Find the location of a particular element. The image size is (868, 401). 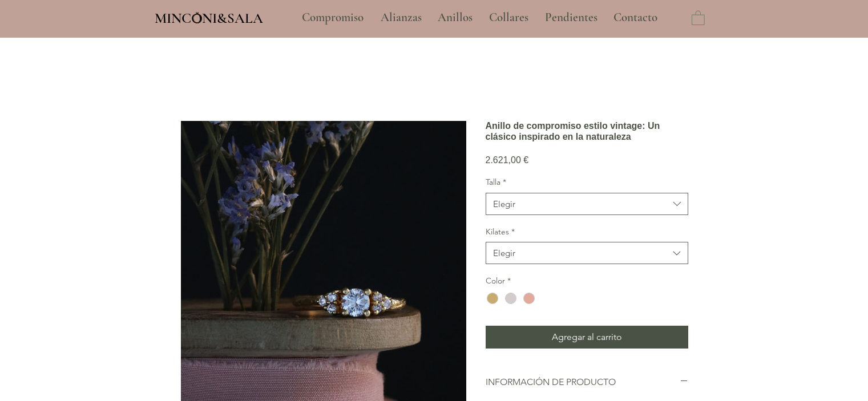

img: Minconi Sala is located at coordinates (197, 17).